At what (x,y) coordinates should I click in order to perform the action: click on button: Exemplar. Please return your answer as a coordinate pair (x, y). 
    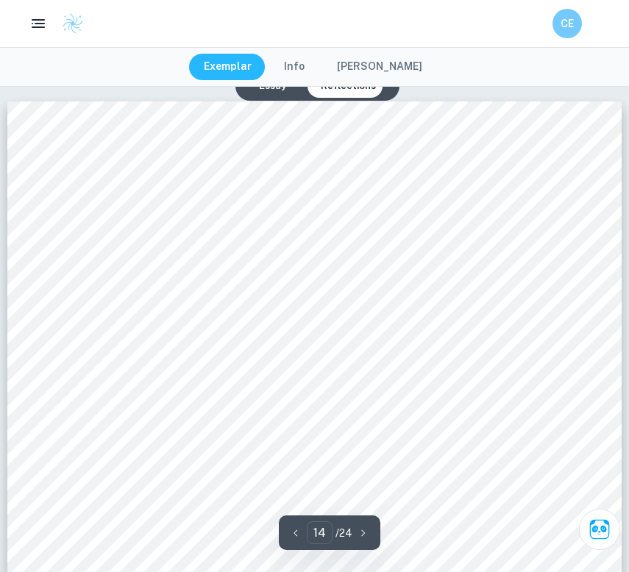
    Looking at the image, I should click on (227, 67).